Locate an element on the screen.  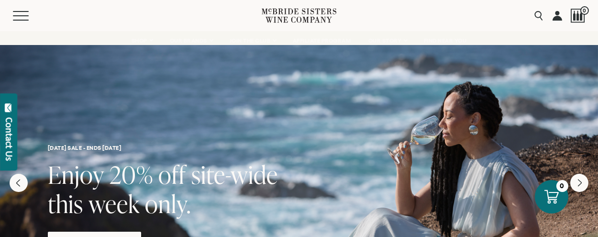
div: Contact Us is located at coordinates (9, 139).